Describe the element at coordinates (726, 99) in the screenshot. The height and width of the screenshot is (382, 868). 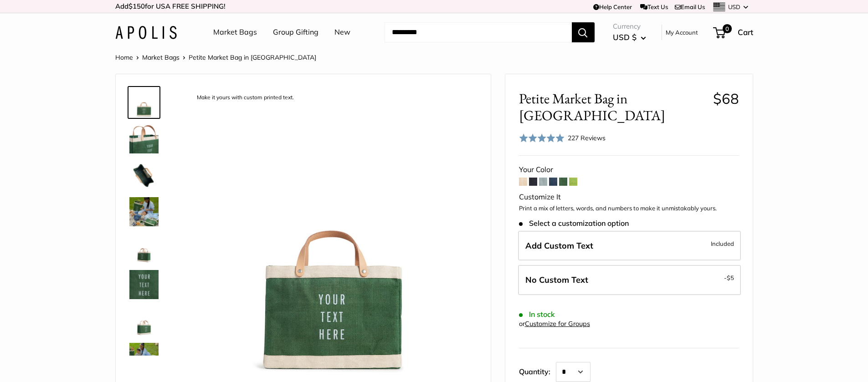
I see `span: $68` at that location.